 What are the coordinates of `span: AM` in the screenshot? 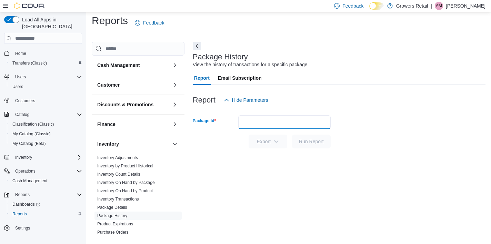 It's located at (439, 6).